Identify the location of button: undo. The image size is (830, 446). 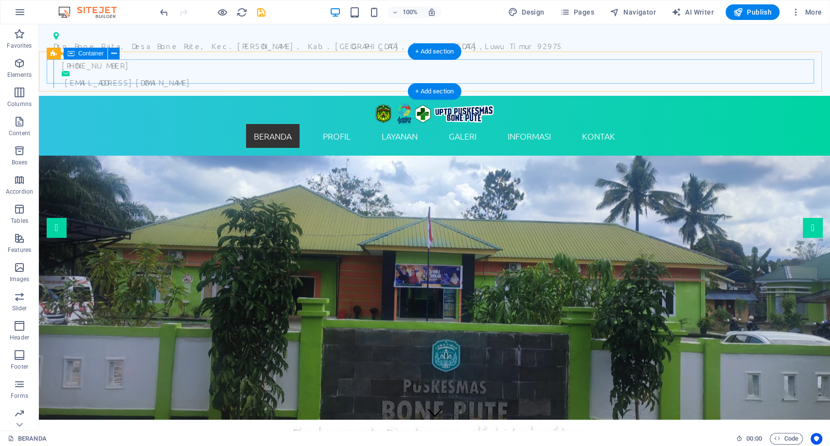
(164, 12).